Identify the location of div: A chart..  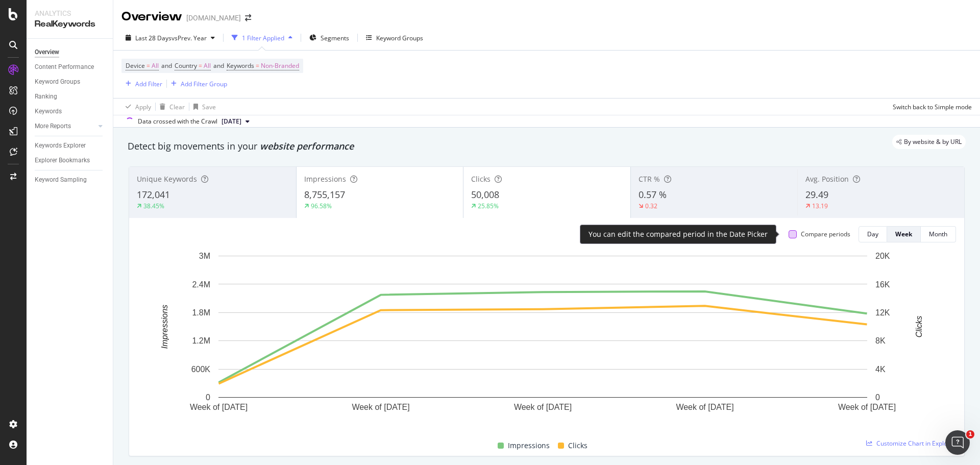
(542, 339).